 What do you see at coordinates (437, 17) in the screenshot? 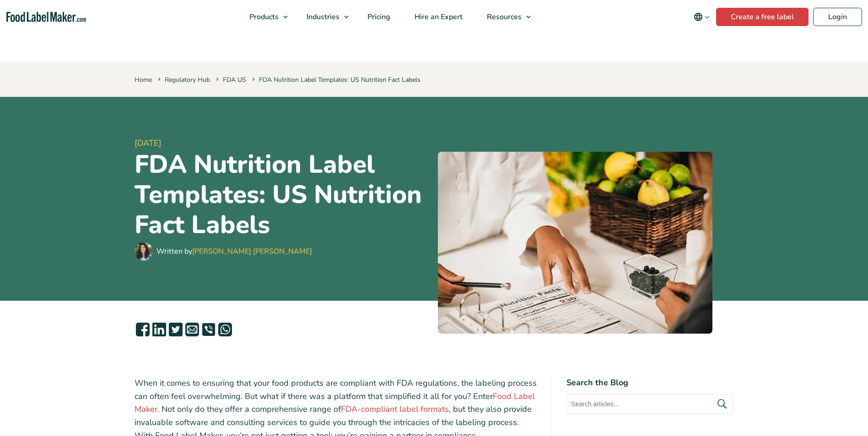
I see `span: Hire an Expert` at bounding box center [437, 17].